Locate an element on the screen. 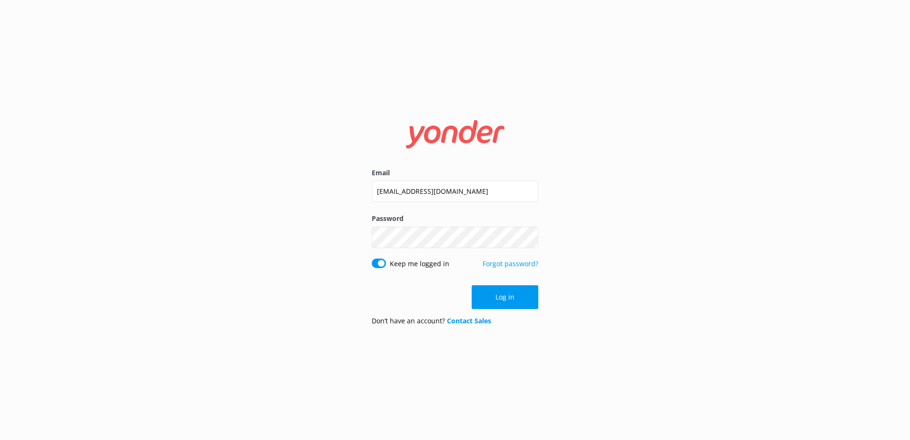 Image resolution: width=910 pixels, height=440 pixels. a: Forgot password? is located at coordinates (510, 263).